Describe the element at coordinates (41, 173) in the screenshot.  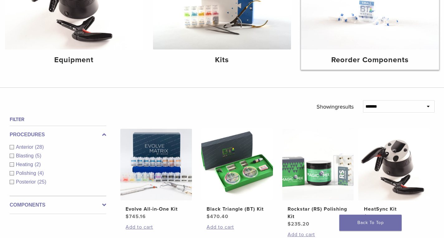
I see `span: (4)` at that location.